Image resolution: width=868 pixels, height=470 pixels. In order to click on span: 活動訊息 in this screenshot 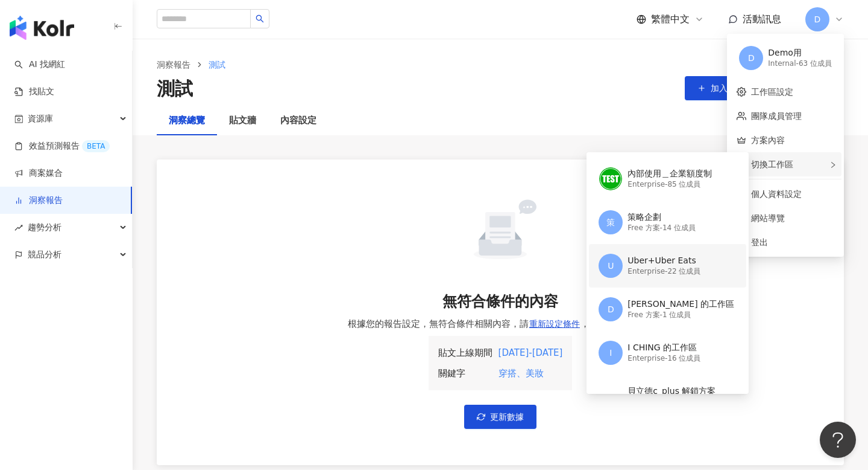, I will do `click(762, 19)`.